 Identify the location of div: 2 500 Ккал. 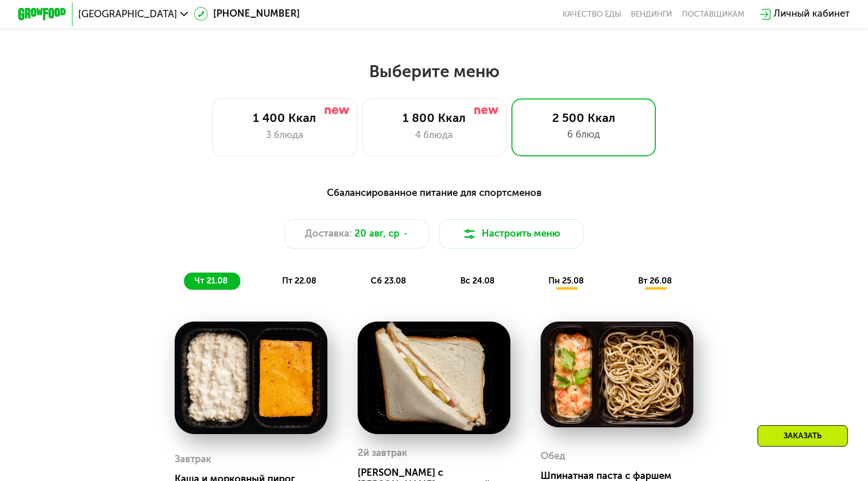
(583, 119).